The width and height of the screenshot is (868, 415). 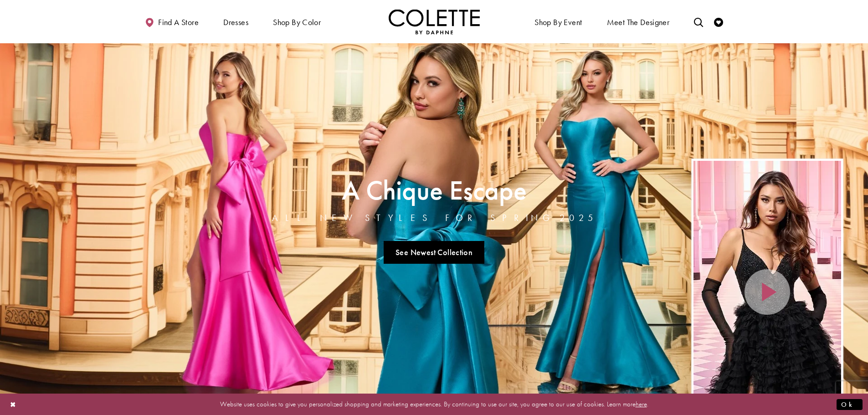 I want to click on a: Find a store, so click(x=172, y=22).